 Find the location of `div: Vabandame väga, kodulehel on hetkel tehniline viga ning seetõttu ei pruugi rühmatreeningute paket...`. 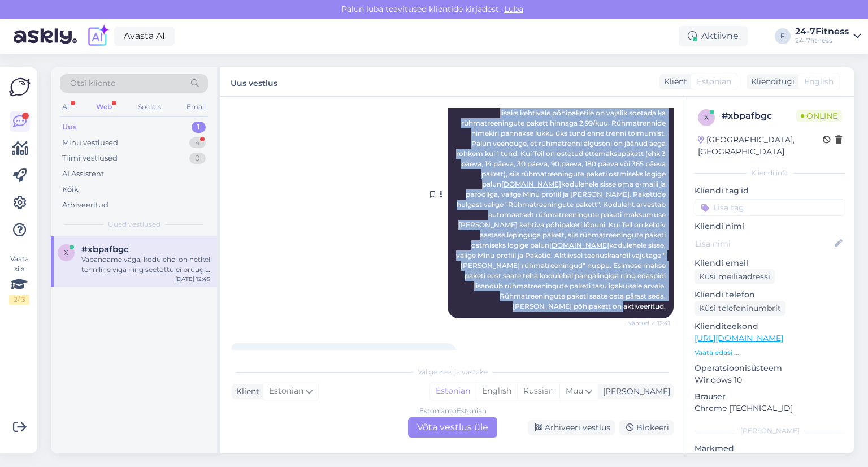

div: Vabandame väga, kodulehel on hetkel tehniline viga ning seetõttu ei pruugi rühmatreeningute paket... is located at coordinates (146, 264).